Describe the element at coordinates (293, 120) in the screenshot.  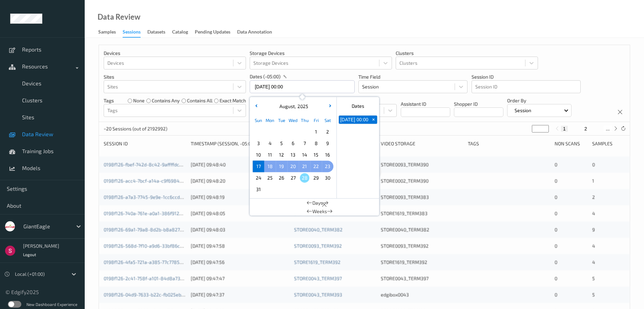
I see `div: Wed` at that location.